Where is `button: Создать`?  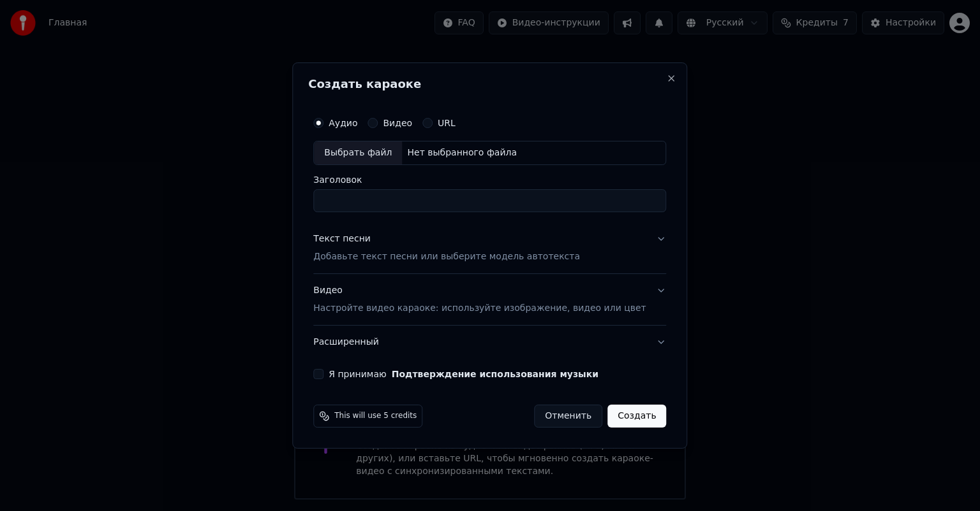
button: Создать is located at coordinates (637, 417).